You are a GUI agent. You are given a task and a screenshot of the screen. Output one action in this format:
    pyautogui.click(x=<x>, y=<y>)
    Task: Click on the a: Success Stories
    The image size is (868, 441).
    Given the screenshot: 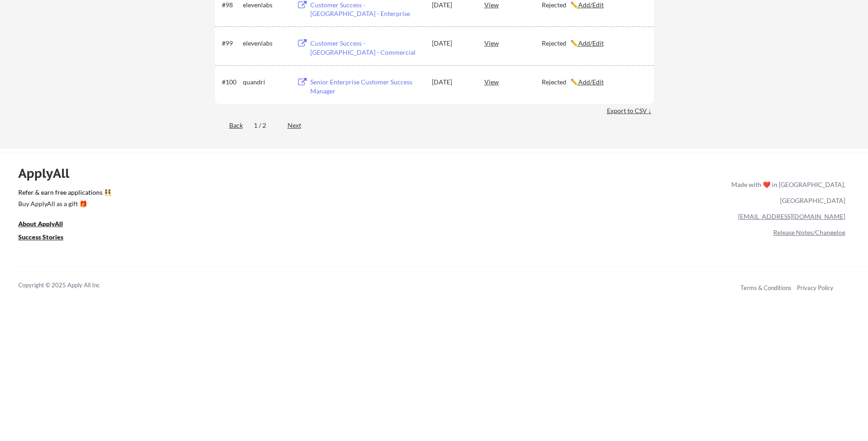 What is the action you would take?
    pyautogui.click(x=47, y=237)
    